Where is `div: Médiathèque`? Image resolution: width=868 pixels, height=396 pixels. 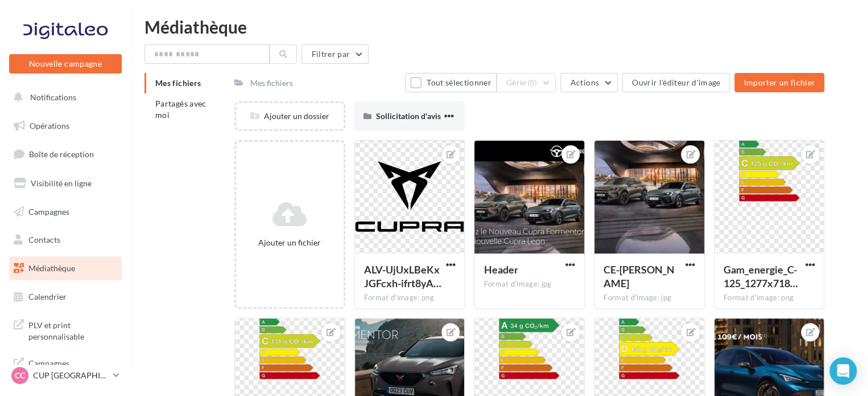
div: Médiathèque is located at coordinates (499, 27).